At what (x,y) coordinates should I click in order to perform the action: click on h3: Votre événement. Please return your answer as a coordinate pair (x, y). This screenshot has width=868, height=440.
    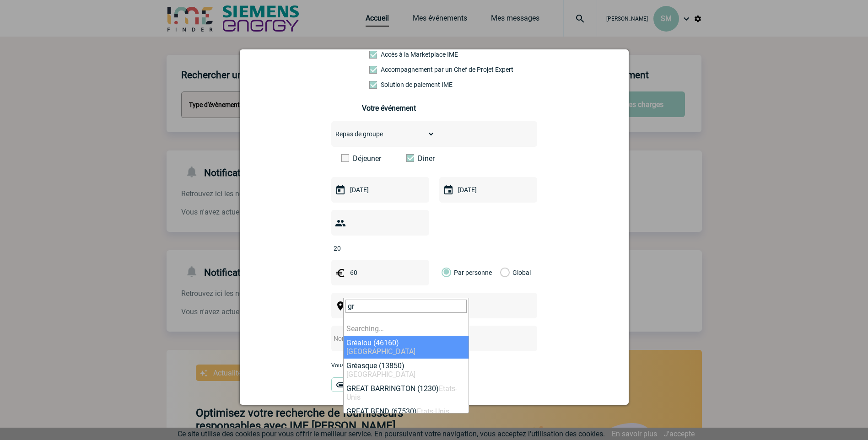
    Looking at the image, I should click on (434, 108).